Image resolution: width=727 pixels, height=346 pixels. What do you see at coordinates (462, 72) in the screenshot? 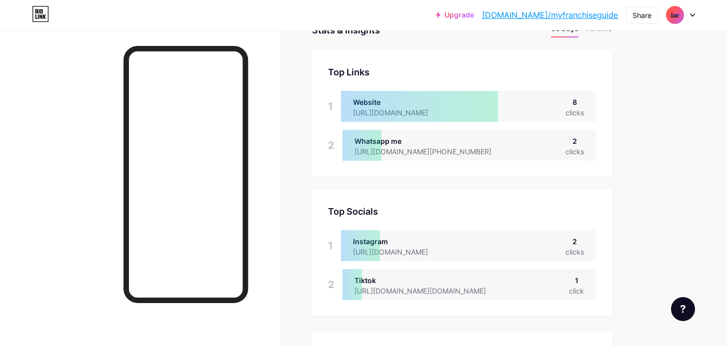
I see `div: Top Links` at bounding box center [462, 72].